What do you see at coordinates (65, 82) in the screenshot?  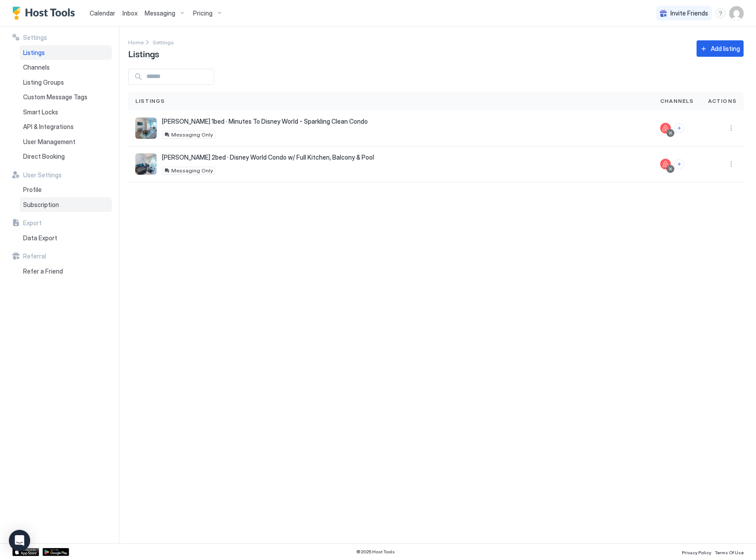 I see `a: Listing Groups` at bounding box center [65, 82].